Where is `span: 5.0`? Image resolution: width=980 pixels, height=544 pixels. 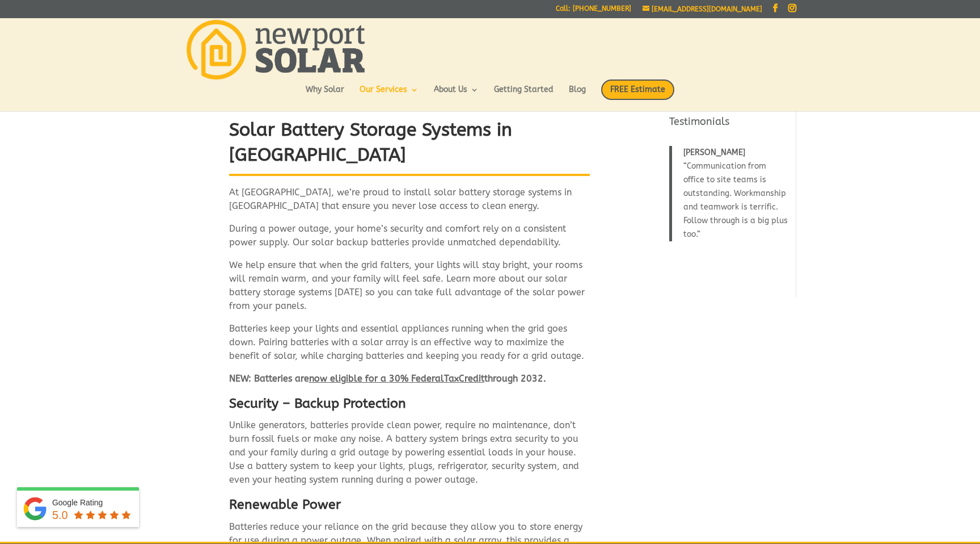 span: 5.0 is located at coordinates (60, 515).